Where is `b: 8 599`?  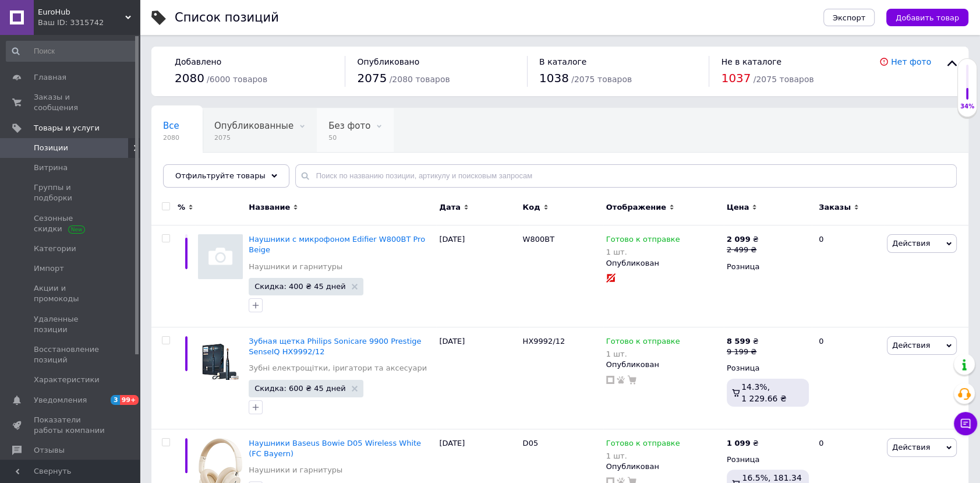 b: 8 599 is located at coordinates (738, 341).